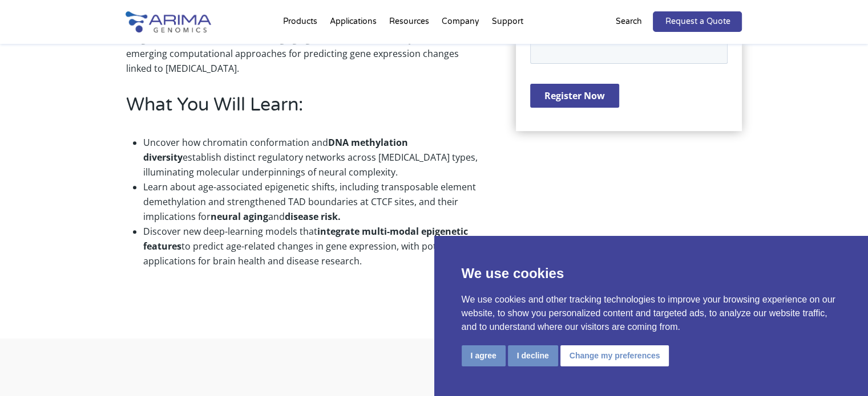 The height and width of the screenshot is (396, 868). Describe the element at coordinates (615, 356) in the screenshot. I see `button: Change my preferences` at that location.